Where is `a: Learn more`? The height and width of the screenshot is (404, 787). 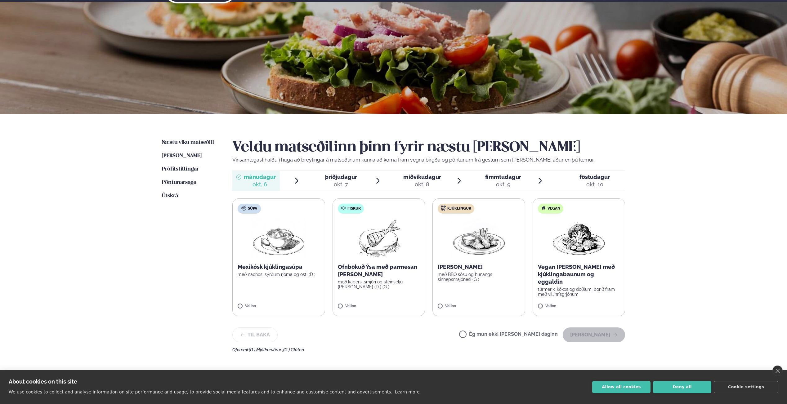 a: Learn more is located at coordinates (407, 392).